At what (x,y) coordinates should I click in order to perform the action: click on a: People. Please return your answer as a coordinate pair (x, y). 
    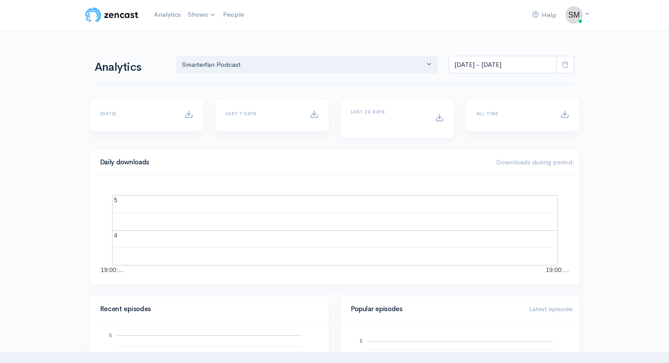
    Looking at the image, I should click on (233, 15).